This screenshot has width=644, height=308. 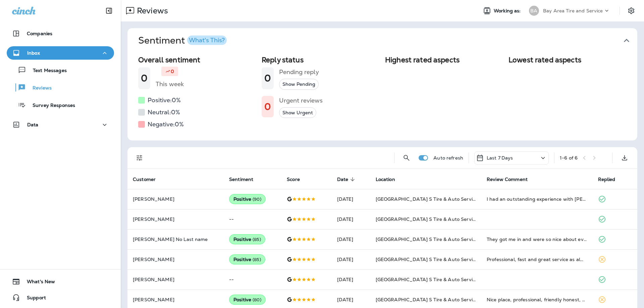 What do you see at coordinates (624, 158) in the screenshot?
I see `button: Export as CSV` at bounding box center [624, 158].